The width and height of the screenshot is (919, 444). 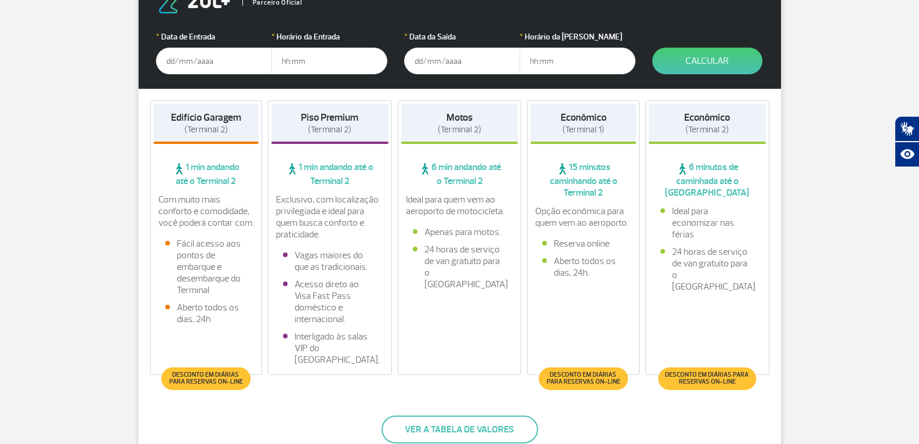 I want to click on strong: Motos, so click(x=459, y=117).